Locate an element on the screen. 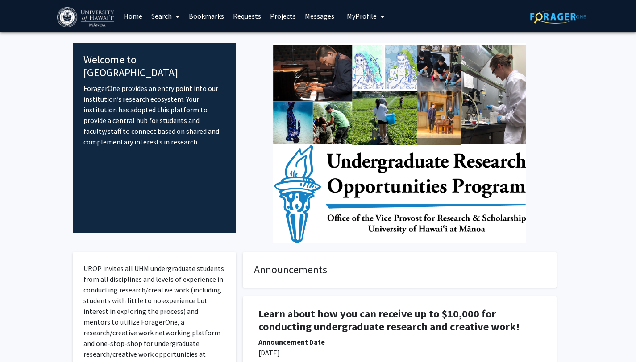  h1: Learn about how you can receive up to $10,000 for conducting undergraduate research and creative ... is located at coordinates (399, 321).